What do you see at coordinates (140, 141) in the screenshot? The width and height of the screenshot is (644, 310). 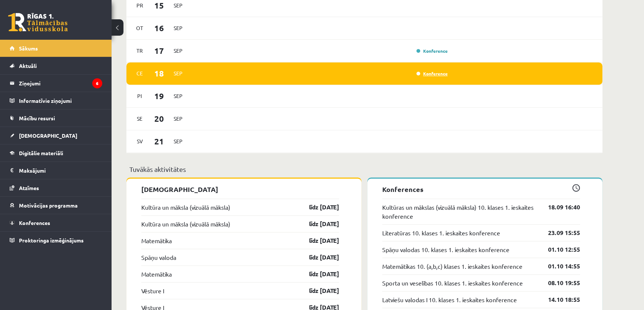 I see `span: Sv` at bounding box center [140, 141].